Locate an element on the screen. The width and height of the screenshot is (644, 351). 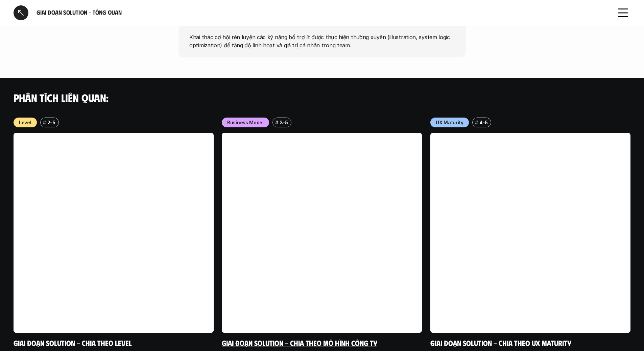
h4: Phân tích liên quan: is located at coordinates (322, 98).